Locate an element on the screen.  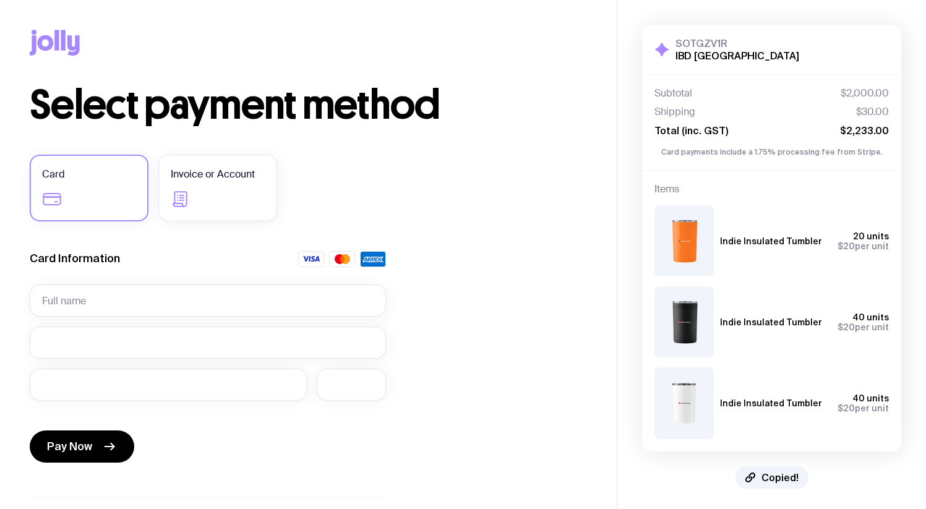
label: Card Information is located at coordinates (75, 259).